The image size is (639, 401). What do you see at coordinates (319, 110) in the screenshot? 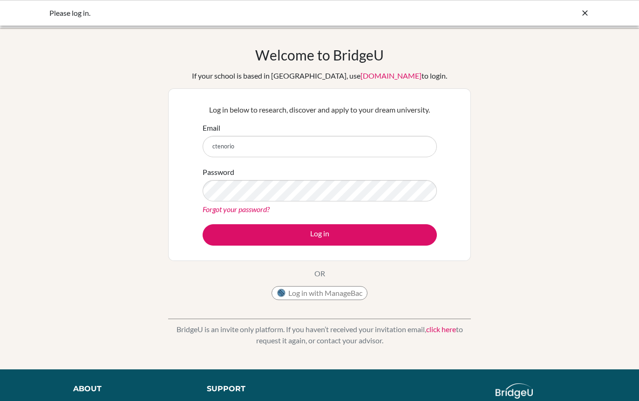
I see `p: Log in below to research, discover and apply to your dream university.` at bounding box center [319, 110].